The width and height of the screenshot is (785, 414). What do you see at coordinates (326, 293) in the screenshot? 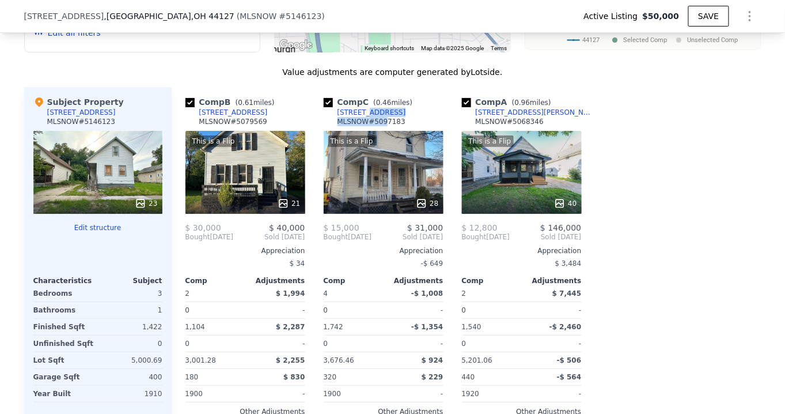
I see `span: 4` at bounding box center [326, 293].